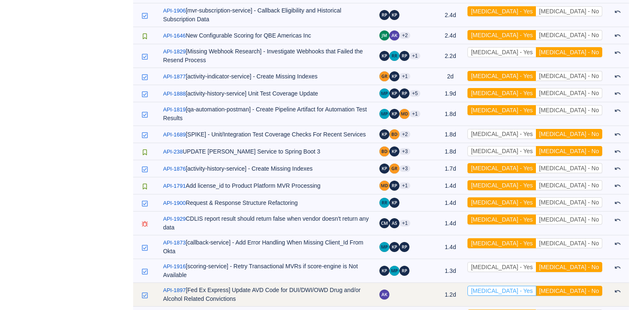  I want to click on img: RR, so click(385, 203).